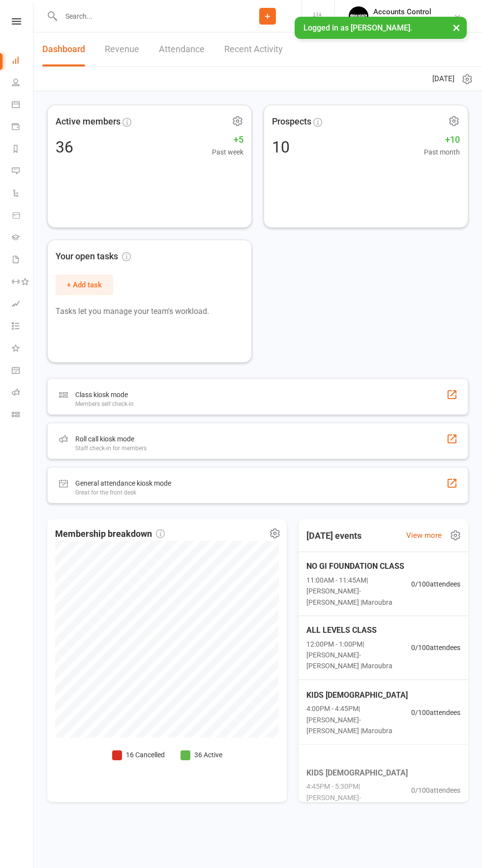  I want to click on img: thumb_image1701918351.png, so click(359, 17).